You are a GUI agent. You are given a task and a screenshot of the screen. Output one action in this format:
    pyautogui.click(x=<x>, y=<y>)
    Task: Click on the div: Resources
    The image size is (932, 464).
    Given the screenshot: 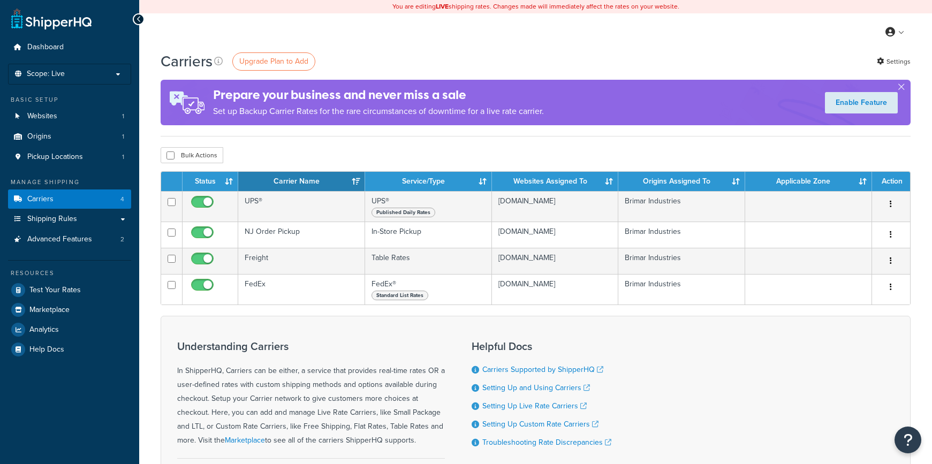 What is the action you would take?
    pyautogui.click(x=70, y=273)
    